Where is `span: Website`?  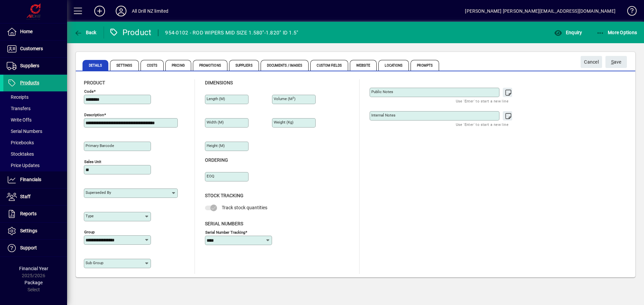
span: Website is located at coordinates (363, 65).